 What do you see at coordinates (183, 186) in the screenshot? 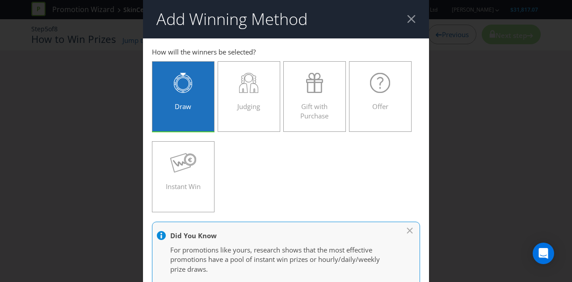
I see `span: Instant Win` at bounding box center [183, 186].